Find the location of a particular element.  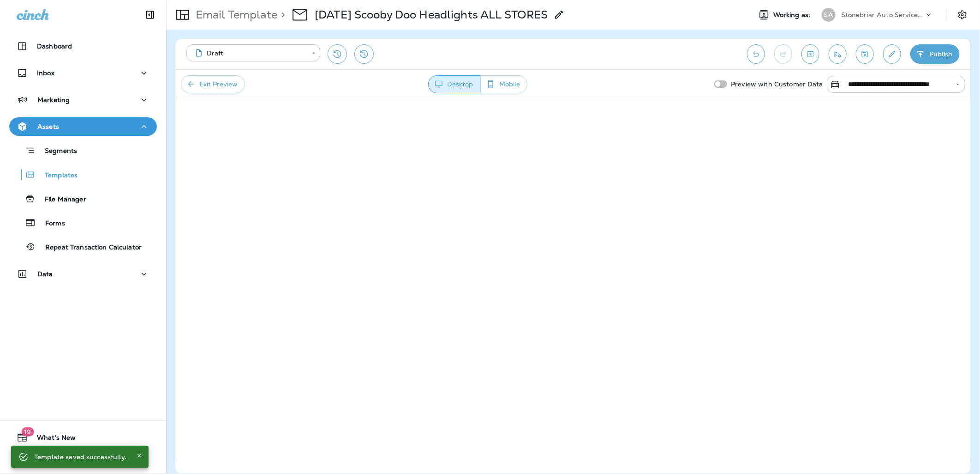

button: Publish is located at coordinates (935, 54).